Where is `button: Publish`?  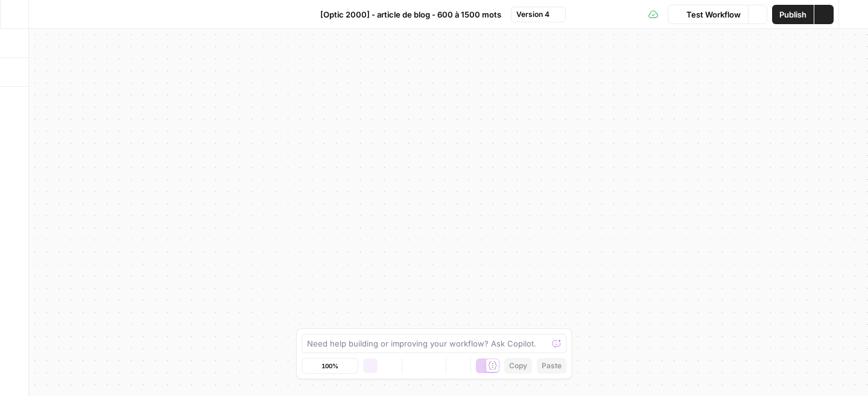 button: Publish is located at coordinates (793, 14).